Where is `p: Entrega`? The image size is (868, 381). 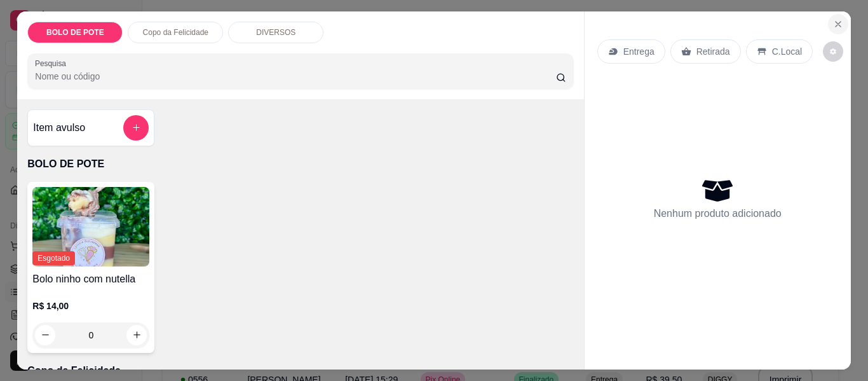 p: Entrega is located at coordinates (638, 51).